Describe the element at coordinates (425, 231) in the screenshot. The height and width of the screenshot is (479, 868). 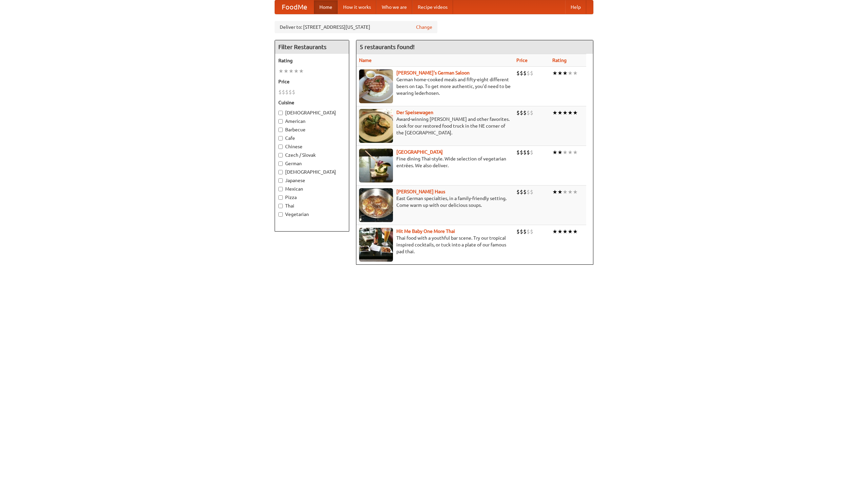
I see `a: Hit Me Baby One More Thai` at that location.